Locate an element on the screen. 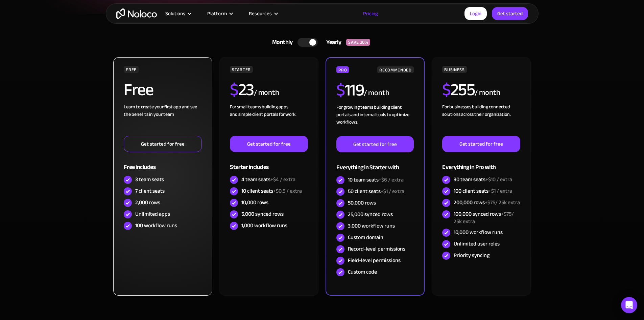 The image size is (644, 320). span: +$6 / extra is located at coordinates (391, 180).